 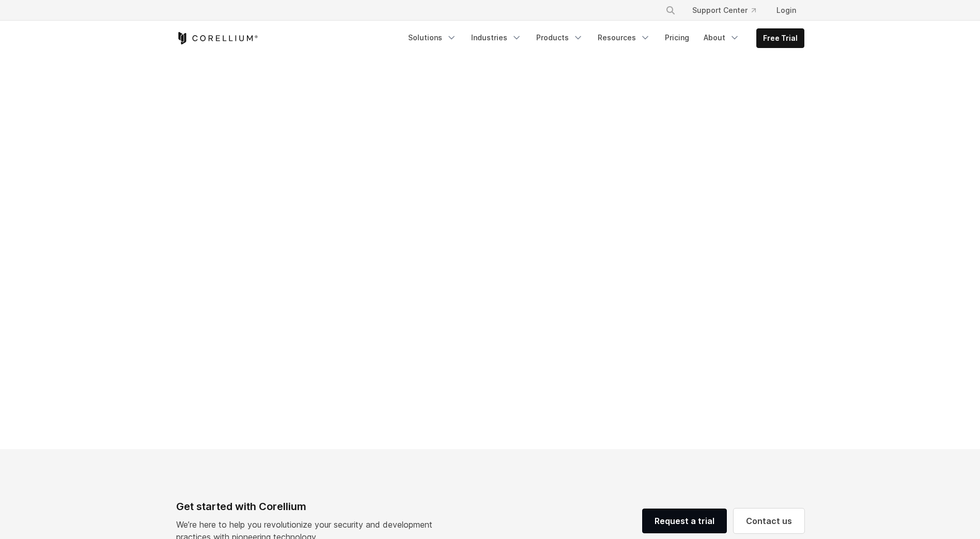 What do you see at coordinates (786, 11) in the screenshot?
I see `a: Login` at bounding box center [786, 11].